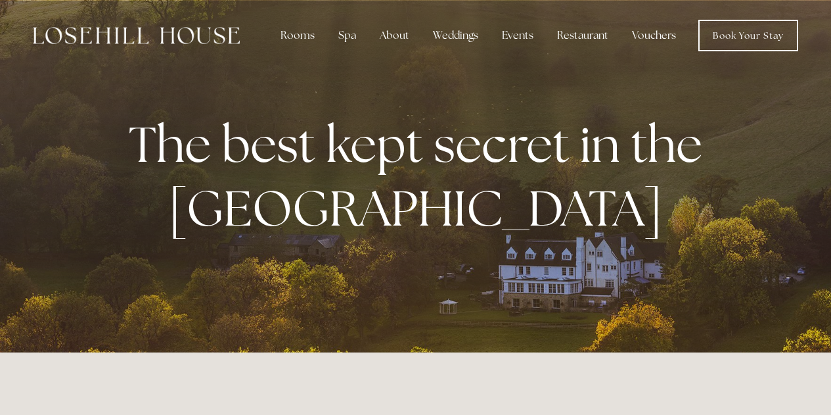  I want to click on div: Spa, so click(347, 35).